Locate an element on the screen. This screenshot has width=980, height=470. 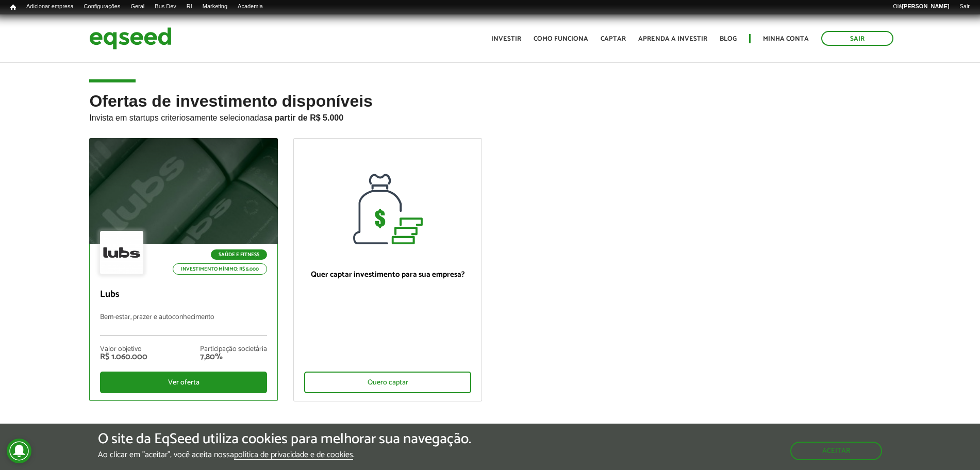
a: Blog is located at coordinates (728, 39).